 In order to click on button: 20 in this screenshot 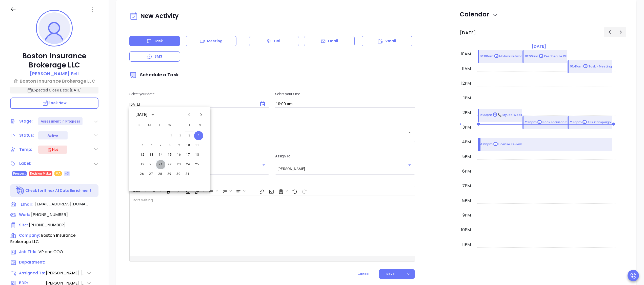, I will do `click(151, 164)`.